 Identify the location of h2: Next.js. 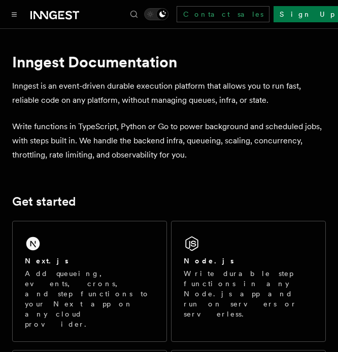
(47, 261).